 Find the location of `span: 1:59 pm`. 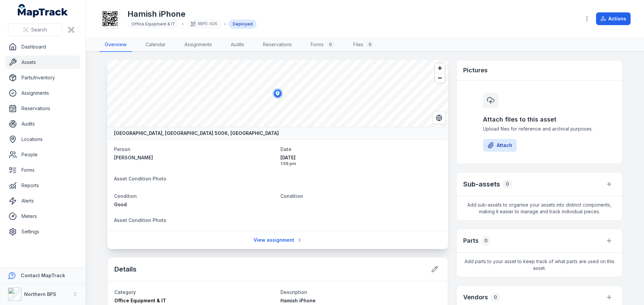

span: 1:59 pm is located at coordinates (361, 164).